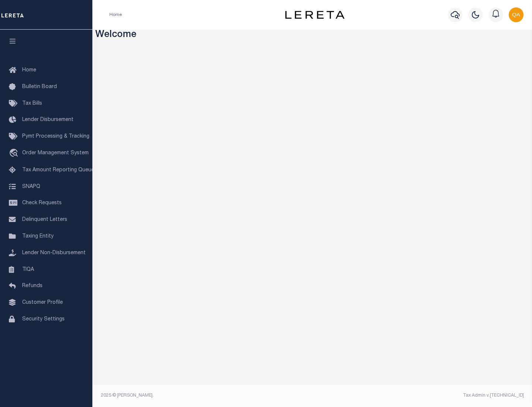 The image size is (532, 407). Describe the element at coordinates (37, 236) in the screenshot. I see `span: Taxing Entity` at that location.